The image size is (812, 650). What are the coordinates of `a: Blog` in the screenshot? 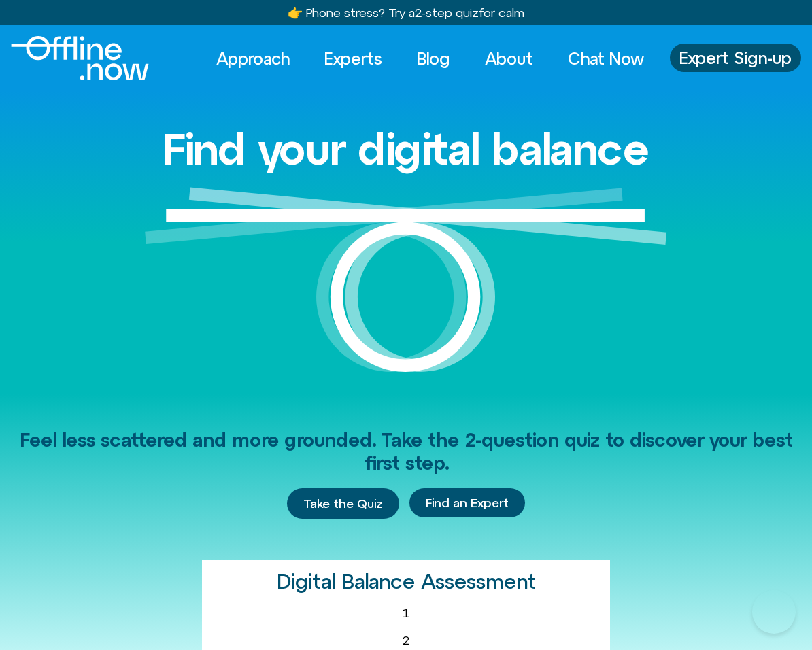 It's located at (433, 59).